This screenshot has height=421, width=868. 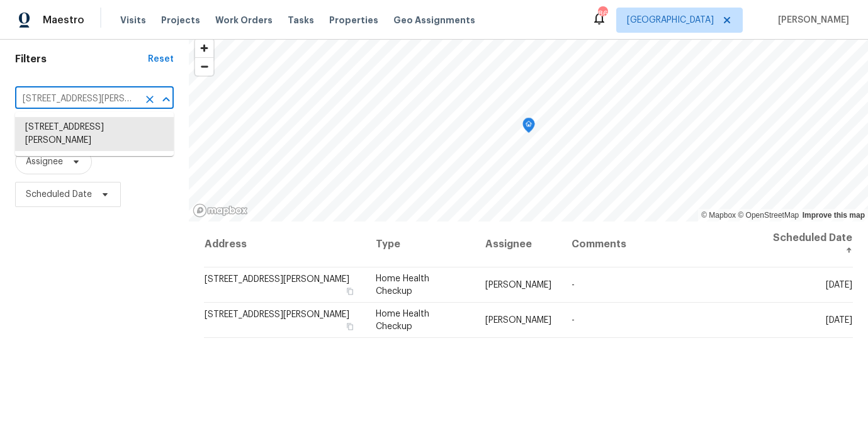 What do you see at coordinates (64, 20) in the screenshot?
I see `span: Maestro` at bounding box center [64, 20].